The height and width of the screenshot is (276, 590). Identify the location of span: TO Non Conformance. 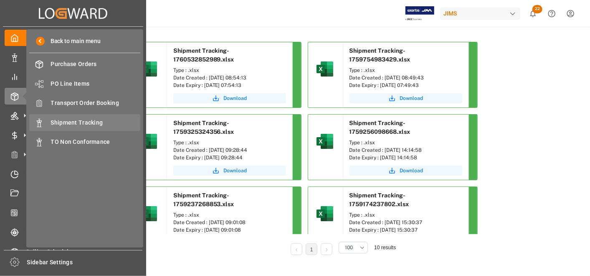
(96, 142).